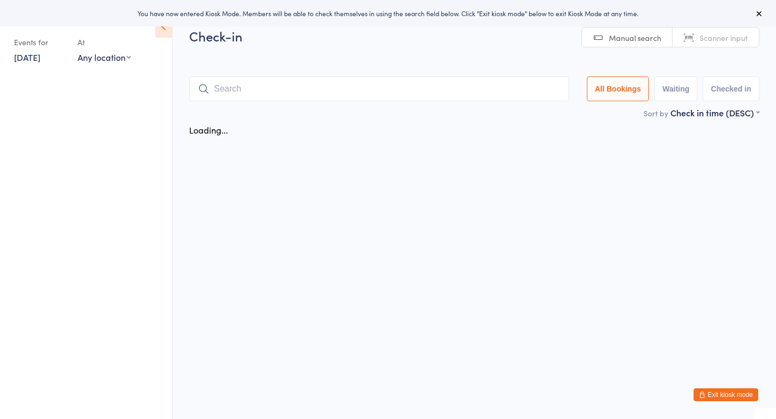 The image size is (776, 419). Describe the element at coordinates (656, 113) in the screenshot. I see `label: Sort by` at that location.